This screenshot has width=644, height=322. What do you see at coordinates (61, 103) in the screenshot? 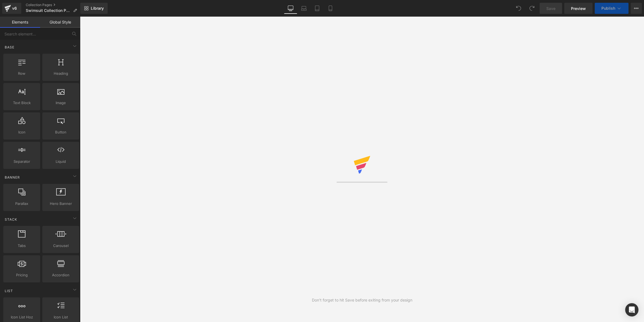
I see `span: Image` at bounding box center [61, 103].